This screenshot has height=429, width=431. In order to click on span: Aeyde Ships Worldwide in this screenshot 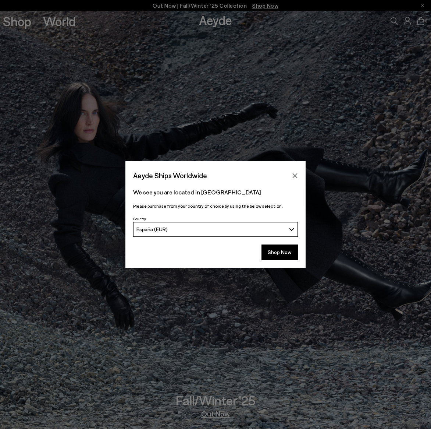, I will do `click(170, 175)`.